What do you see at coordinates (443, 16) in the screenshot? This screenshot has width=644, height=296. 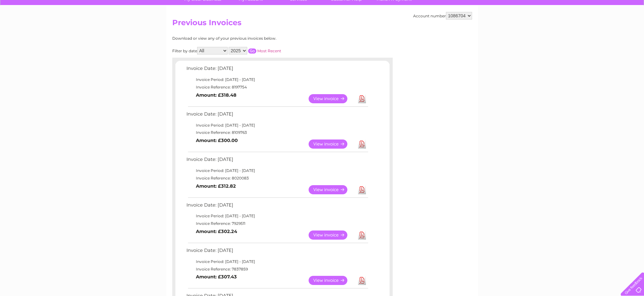 I see `div: Account number` at bounding box center [443, 16].